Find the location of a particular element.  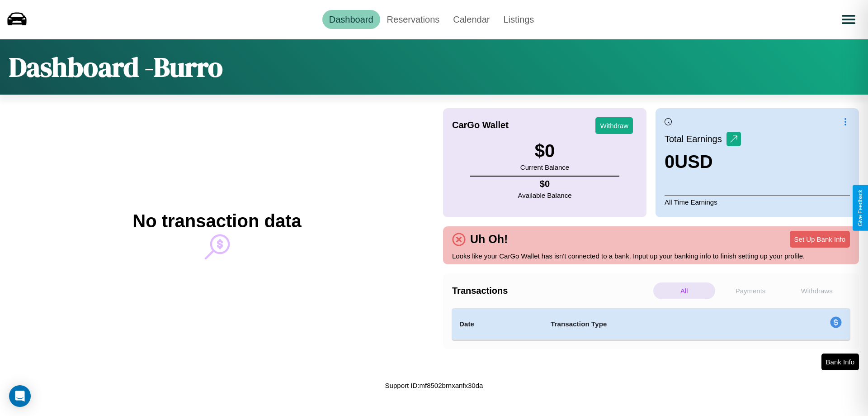

h4: CarGo Wallet is located at coordinates (480, 125).